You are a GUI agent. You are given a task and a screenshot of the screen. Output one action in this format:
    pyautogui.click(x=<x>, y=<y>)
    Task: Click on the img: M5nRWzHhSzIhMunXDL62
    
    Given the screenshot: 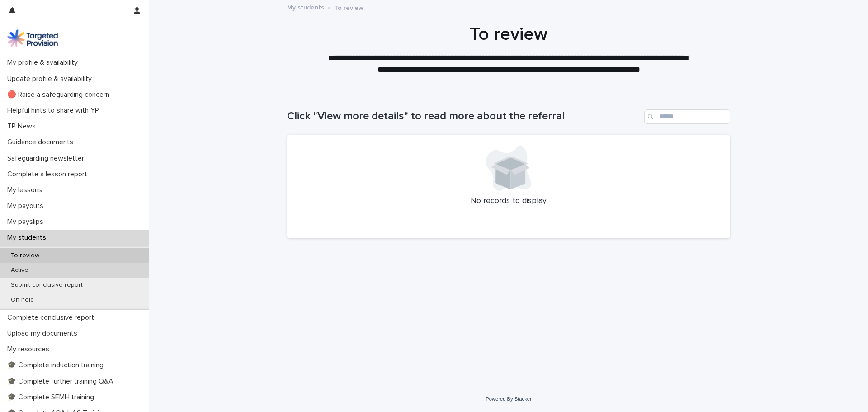 What is the action you would take?
    pyautogui.click(x=33, y=38)
    